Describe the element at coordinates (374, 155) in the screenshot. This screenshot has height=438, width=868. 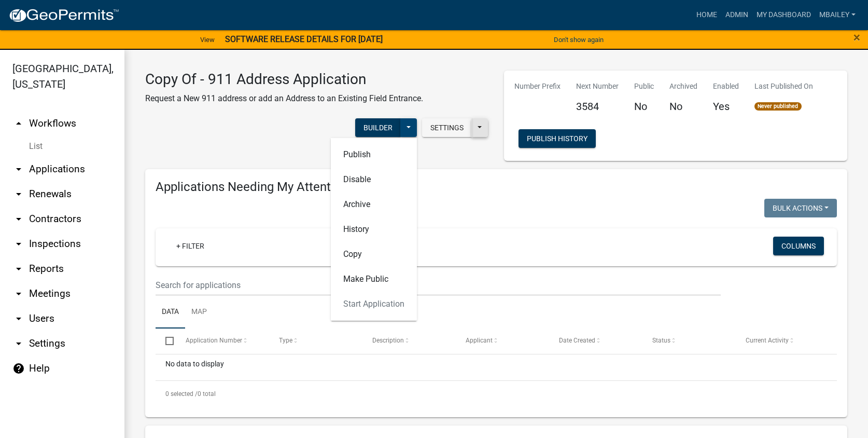
I see `button: Publish` at that location.